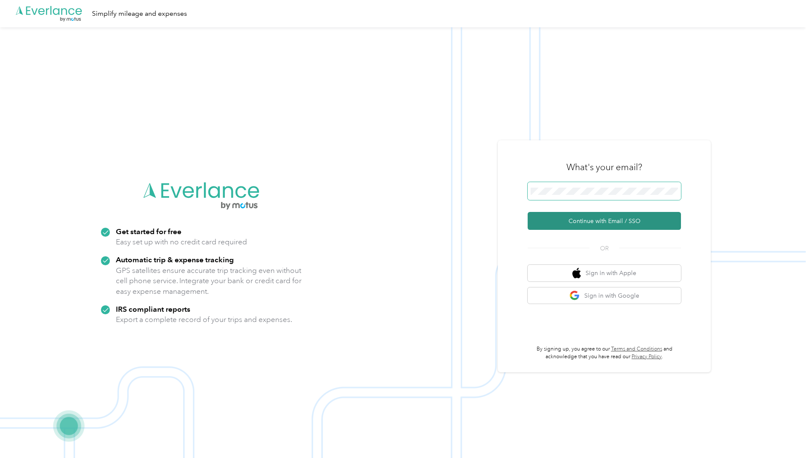 This screenshot has width=810, height=458. I want to click on button: google logoSign in with Google, so click(605, 295).